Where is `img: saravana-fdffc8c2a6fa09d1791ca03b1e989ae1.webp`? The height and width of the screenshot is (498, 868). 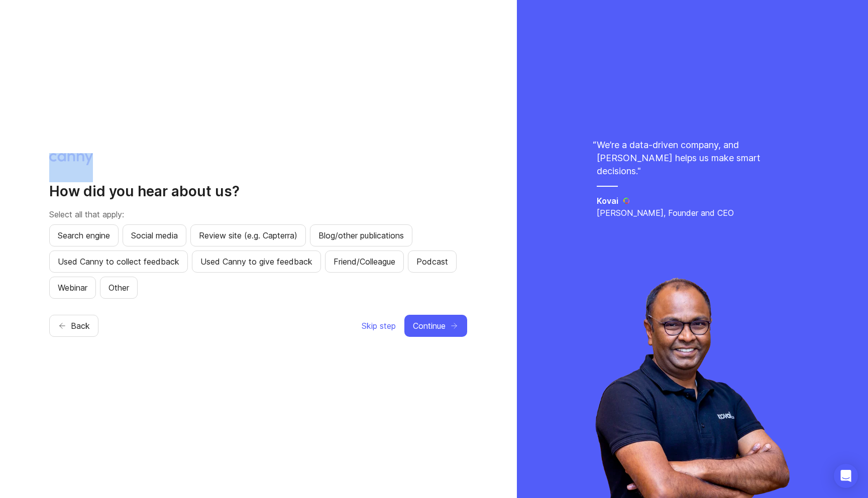 img: saravana-fdffc8c2a6fa09d1791ca03b1e989ae1.webp is located at coordinates (692, 388).